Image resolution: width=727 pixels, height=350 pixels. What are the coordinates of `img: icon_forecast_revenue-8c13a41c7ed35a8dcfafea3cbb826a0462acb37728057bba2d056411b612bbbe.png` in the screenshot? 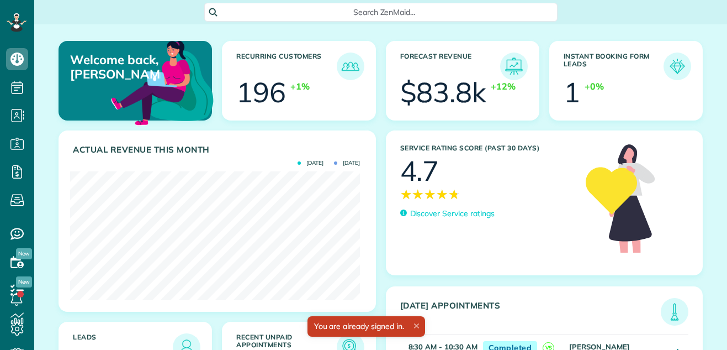 It's located at (514, 66).